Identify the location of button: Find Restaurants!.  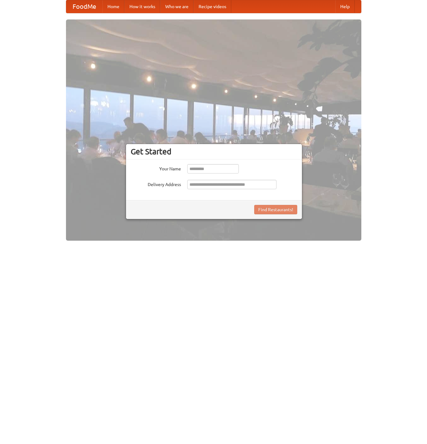
(275, 210).